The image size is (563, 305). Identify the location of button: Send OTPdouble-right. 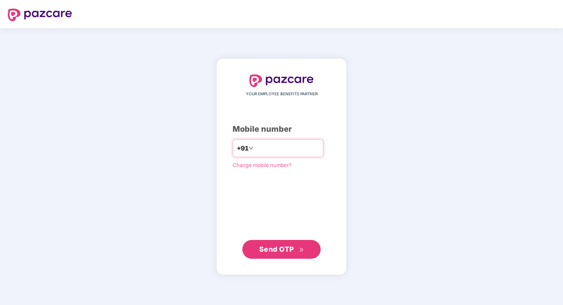
(282, 249).